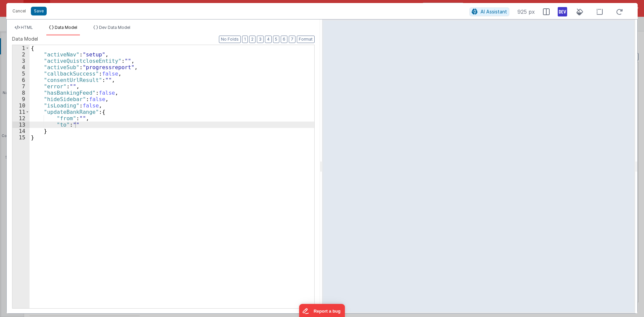  Describe the element at coordinates (252, 39) in the screenshot. I see `button: 2` at that location.